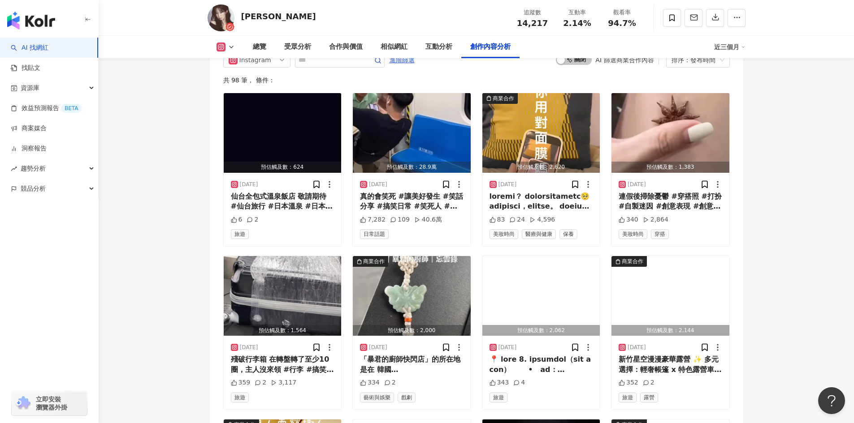  What do you see at coordinates (439, 47) in the screenshot?
I see `div: 互動分析` at bounding box center [439, 47].